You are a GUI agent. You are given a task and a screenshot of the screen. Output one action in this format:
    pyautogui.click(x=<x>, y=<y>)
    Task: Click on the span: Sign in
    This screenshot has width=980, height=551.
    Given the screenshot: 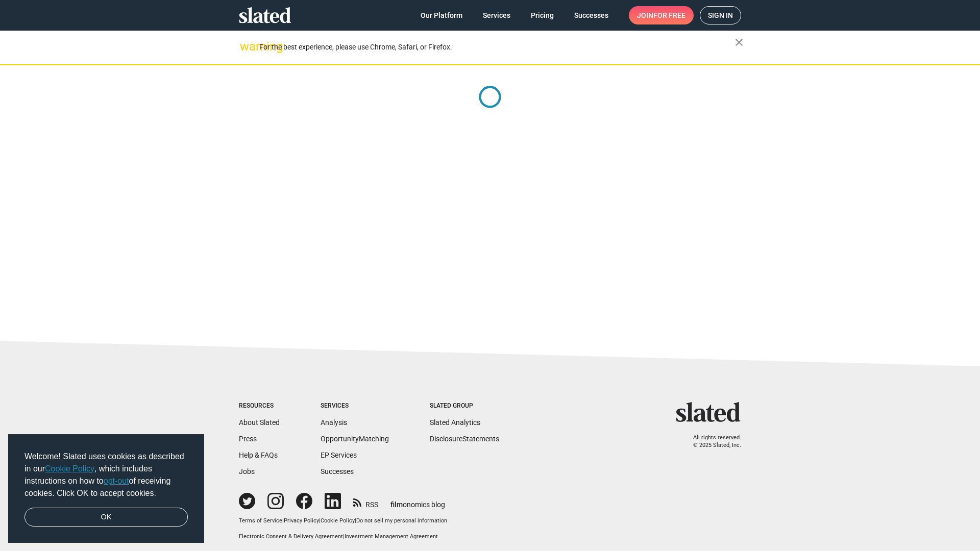 What is the action you would take?
    pyautogui.click(x=720, y=15)
    